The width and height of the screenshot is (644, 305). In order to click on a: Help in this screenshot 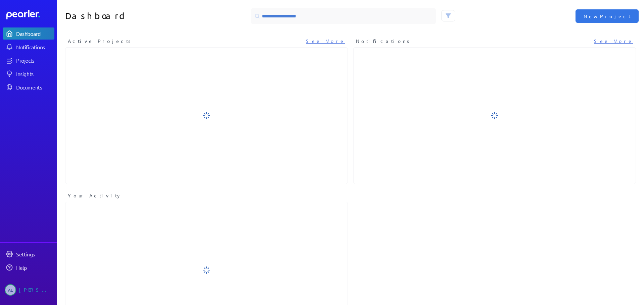, I will do `click(28, 268)`.